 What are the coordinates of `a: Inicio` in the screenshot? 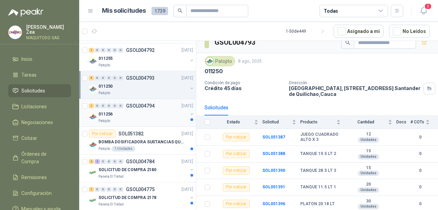 It's located at (40, 59).